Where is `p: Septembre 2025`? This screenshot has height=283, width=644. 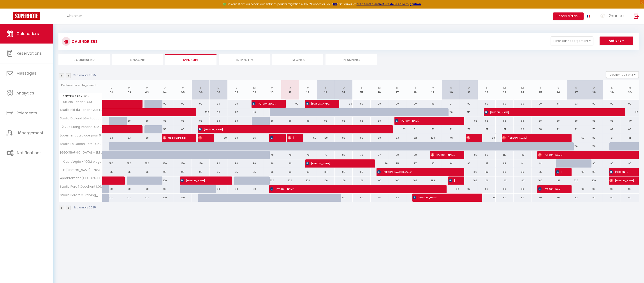
p: Septembre 2025 is located at coordinates (84, 75).